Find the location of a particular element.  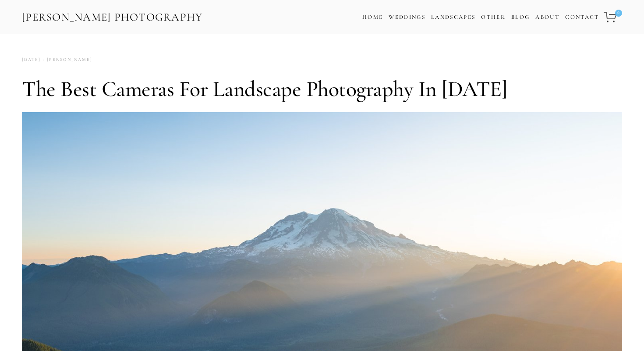

a: About is located at coordinates (548, 17).